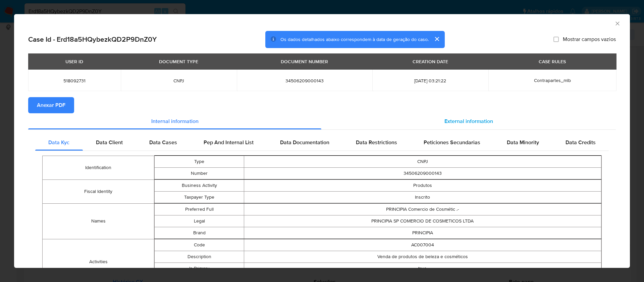 This screenshot has width=644, height=282. I want to click on td: true, so click(423, 268).